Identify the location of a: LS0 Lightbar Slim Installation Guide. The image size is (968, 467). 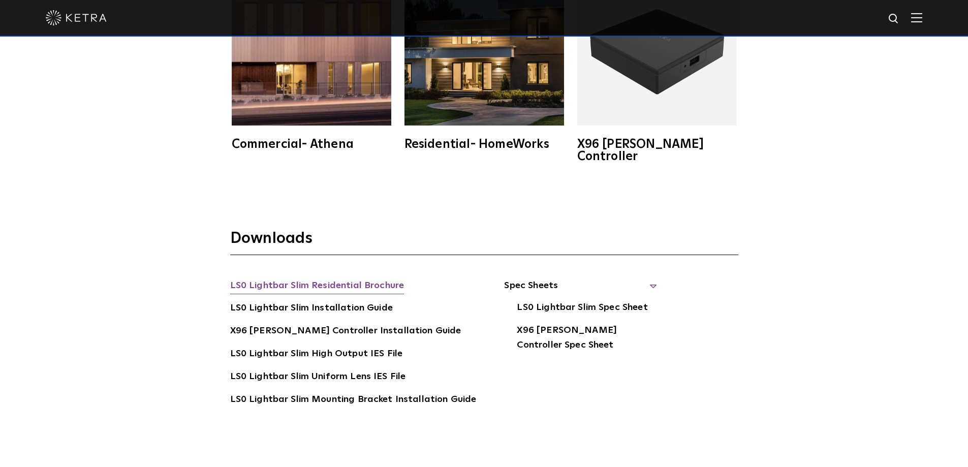
(311, 309).